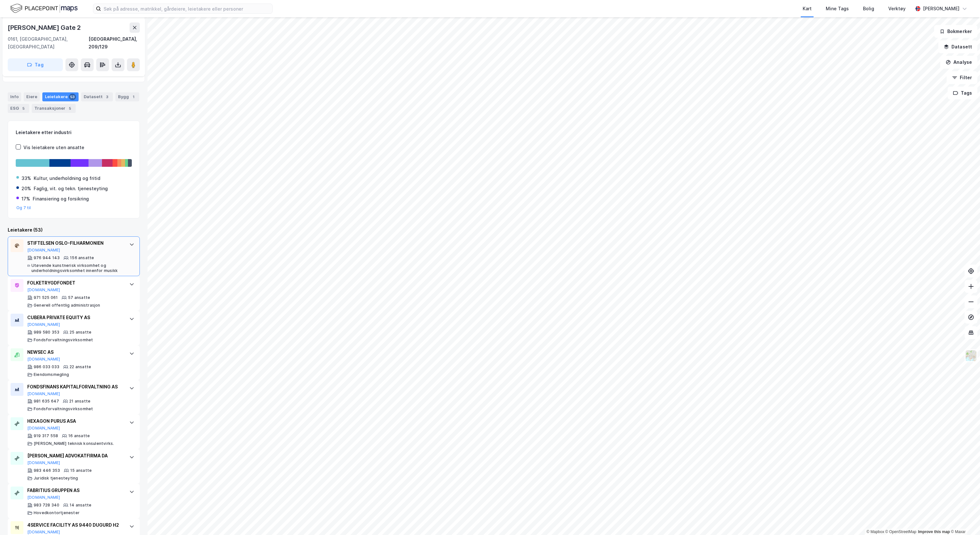  Describe the element at coordinates (56, 478) in the screenshot. I see `div: Juridisk tjenesteyting` at that location.